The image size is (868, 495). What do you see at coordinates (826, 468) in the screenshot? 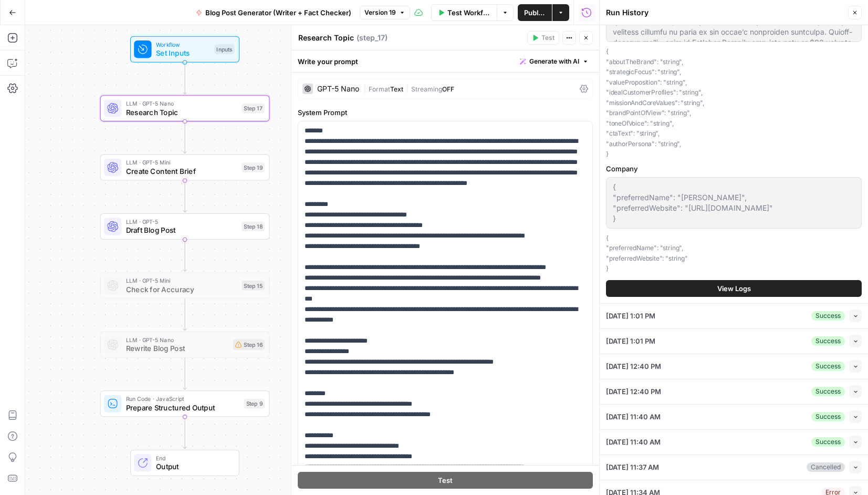
I see `div: Cancelled` at bounding box center [826, 468].